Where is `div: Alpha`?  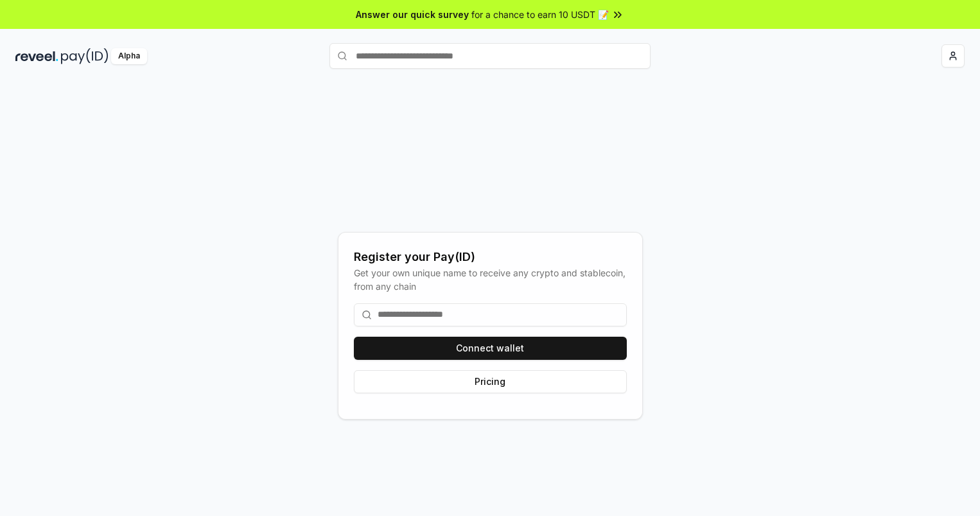 div: Alpha is located at coordinates (129, 56).